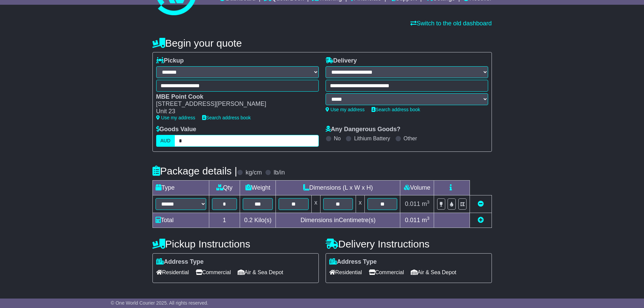 The height and width of the screenshot is (308, 644). I want to click on td: Kilo(s), so click(258, 220).